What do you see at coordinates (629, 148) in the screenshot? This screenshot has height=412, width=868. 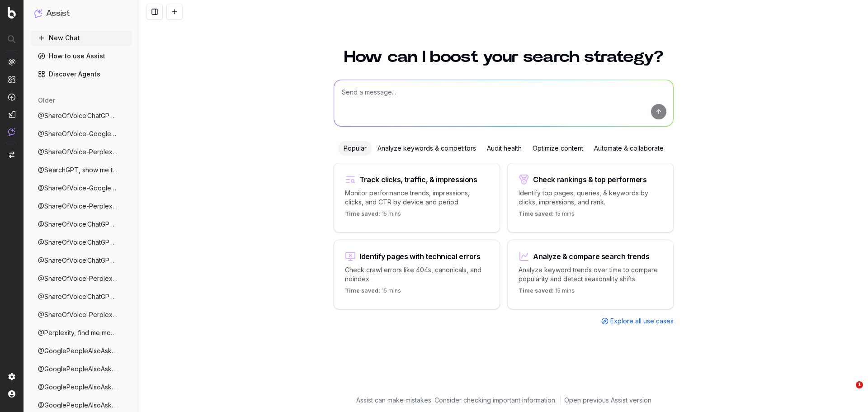 I see `div: Automate & collaborate` at bounding box center [629, 148].